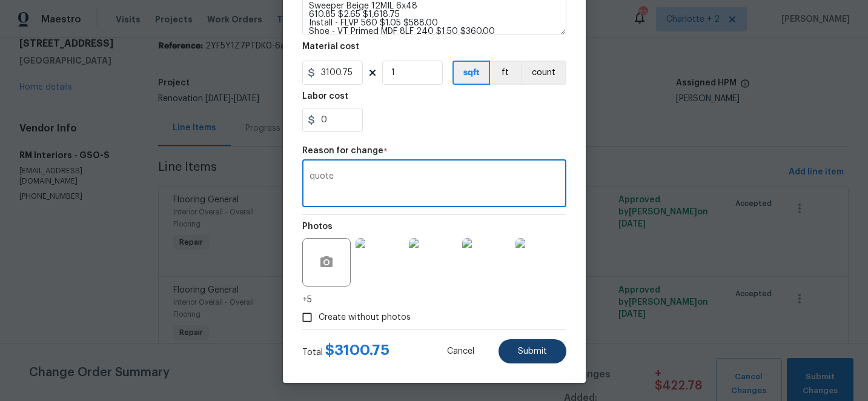 The height and width of the screenshot is (401, 868). I want to click on h5: Reason for change, so click(343, 151).